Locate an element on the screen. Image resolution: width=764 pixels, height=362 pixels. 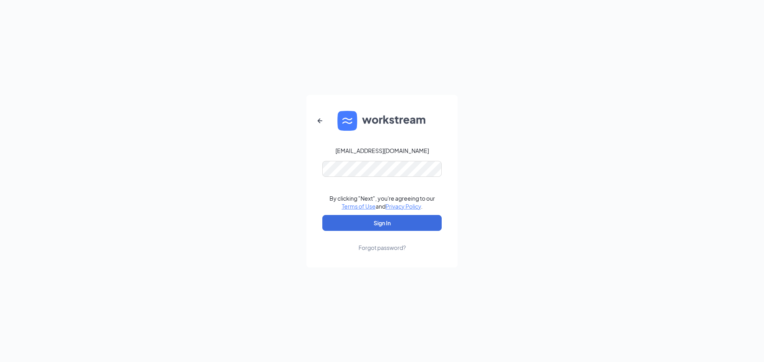
a: Forgot password? is located at coordinates (382, 241).